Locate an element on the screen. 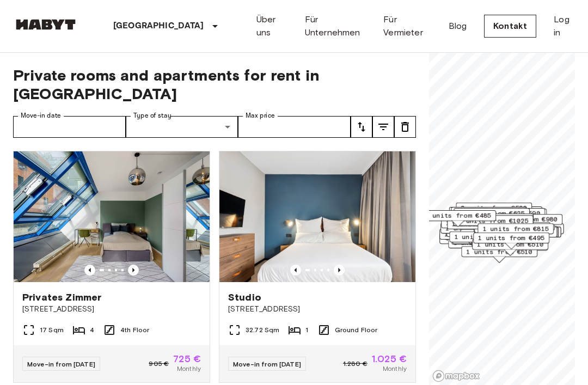  a: Marketing picture of unit DE-01-010-002-01HFPrevious imagePrevious imagePrivates Zimmer[STREET_AD... is located at coordinates (112, 267).